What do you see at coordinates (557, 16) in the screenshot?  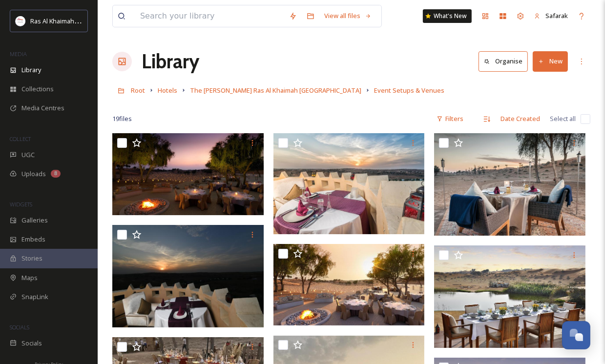 I see `span: Safarak` at bounding box center [557, 16].